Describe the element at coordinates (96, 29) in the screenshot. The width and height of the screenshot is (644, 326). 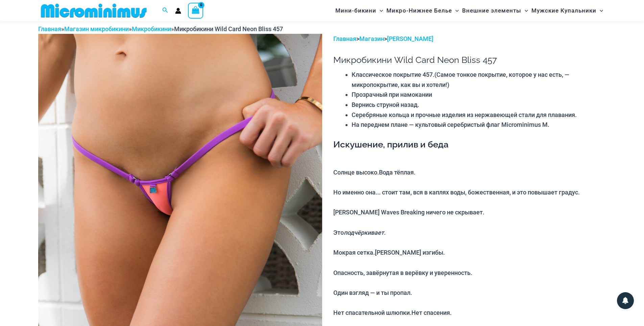
I see `a: Магазин микробикини` at that location.